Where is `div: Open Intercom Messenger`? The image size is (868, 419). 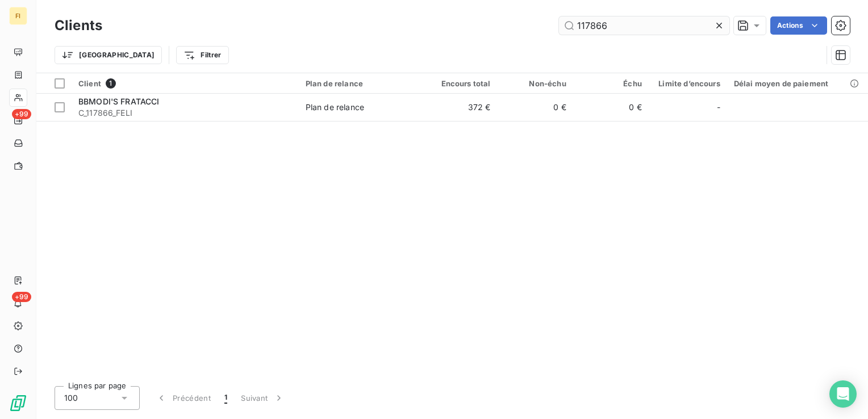 div: Open Intercom Messenger is located at coordinates (843, 394).